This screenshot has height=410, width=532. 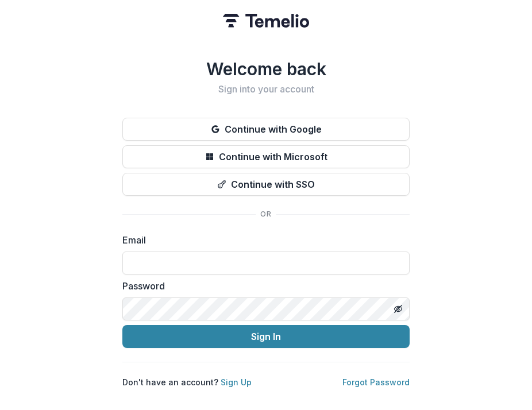 I want to click on button: Continue with Google, so click(x=266, y=129).